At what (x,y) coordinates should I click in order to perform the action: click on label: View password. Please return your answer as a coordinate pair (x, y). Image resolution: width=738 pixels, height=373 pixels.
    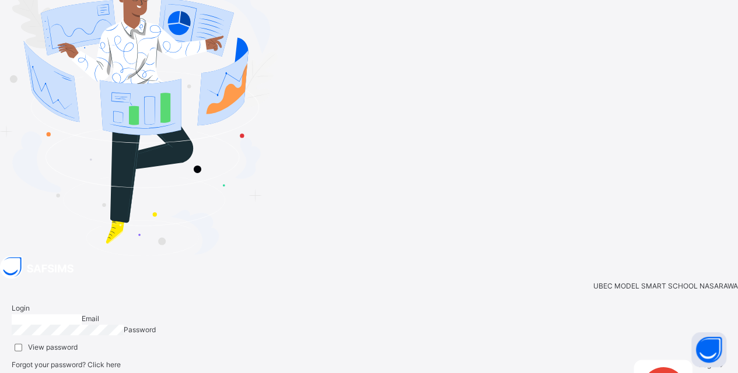
    Looking at the image, I should click on (53, 348).